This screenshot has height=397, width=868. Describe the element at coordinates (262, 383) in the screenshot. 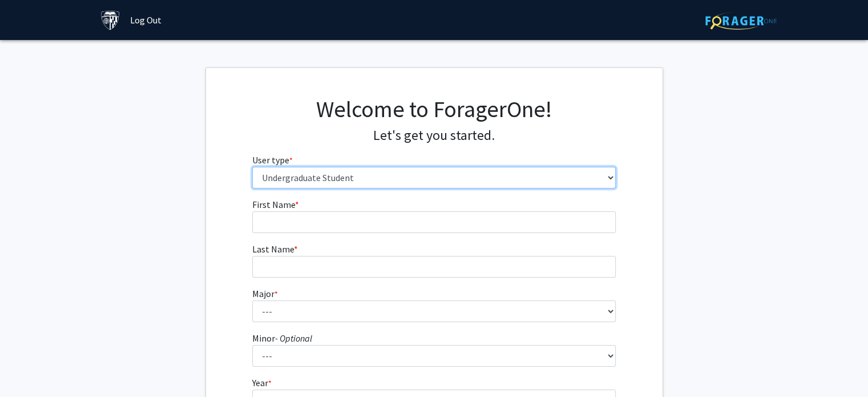

I see `label: Year` at that location.